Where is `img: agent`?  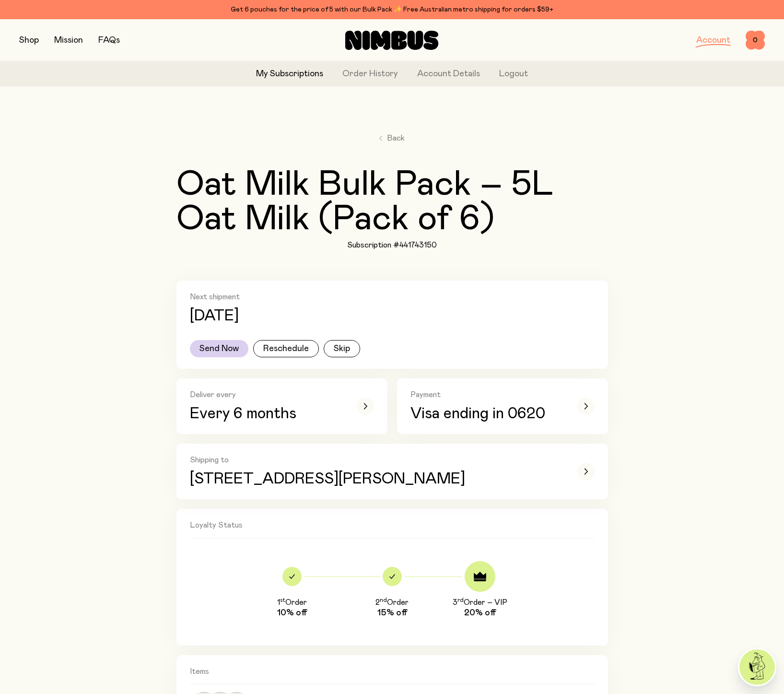 img: agent is located at coordinates (757, 667).